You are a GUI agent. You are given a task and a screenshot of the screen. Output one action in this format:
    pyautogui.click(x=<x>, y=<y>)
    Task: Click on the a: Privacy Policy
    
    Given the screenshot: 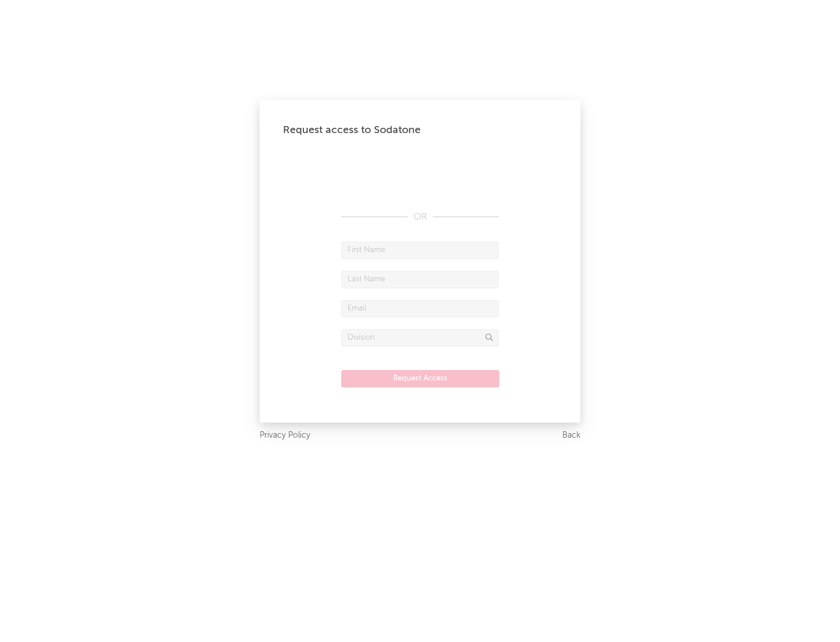 What is the action you would take?
    pyautogui.click(x=285, y=435)
    